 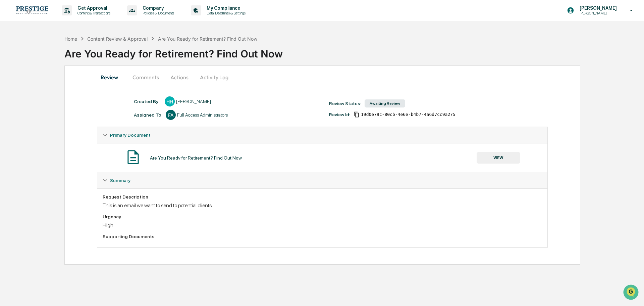 What do you see at coordinates (225, 8) in the screenshot?
I see `p: My Compliance` at bounding box center [225, 8].